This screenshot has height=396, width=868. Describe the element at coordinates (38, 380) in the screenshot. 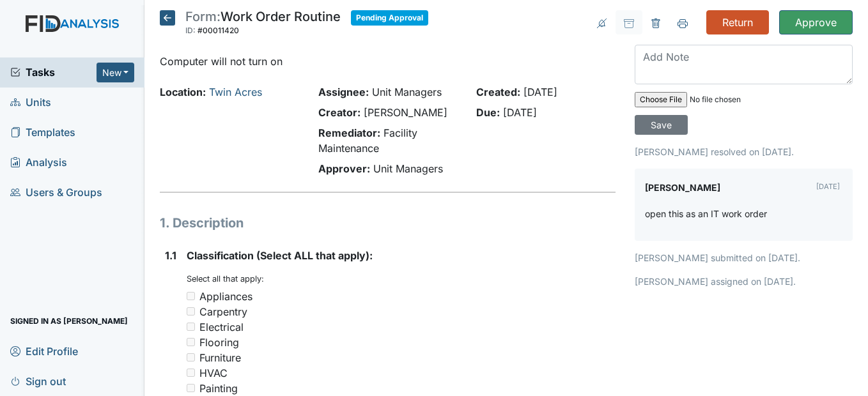

I see `span: Sign out` at that location.